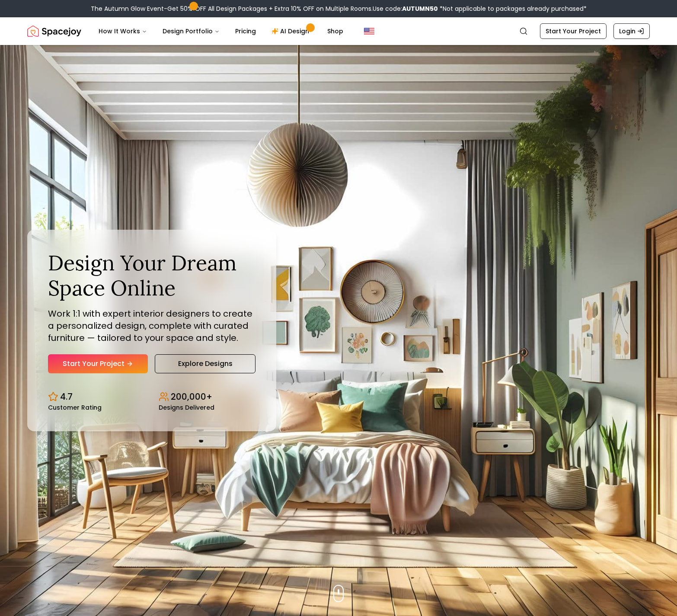  I want to click on p: Work 1:1 with expert interior designers to create a personalized design, complete with curated fu..., so click(152, 326).